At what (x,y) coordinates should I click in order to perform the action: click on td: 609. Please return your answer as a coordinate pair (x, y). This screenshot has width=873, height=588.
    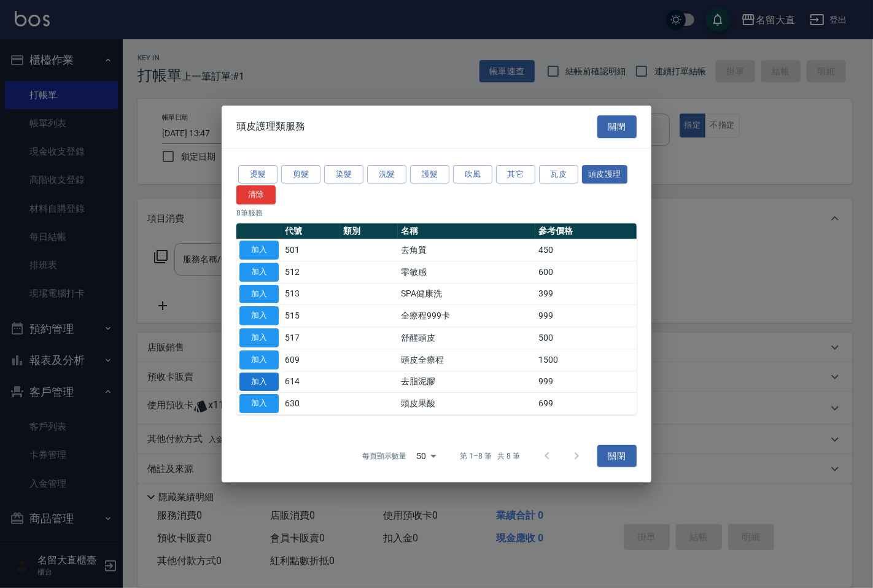
    Looking at the image, I should click on (311, 360).